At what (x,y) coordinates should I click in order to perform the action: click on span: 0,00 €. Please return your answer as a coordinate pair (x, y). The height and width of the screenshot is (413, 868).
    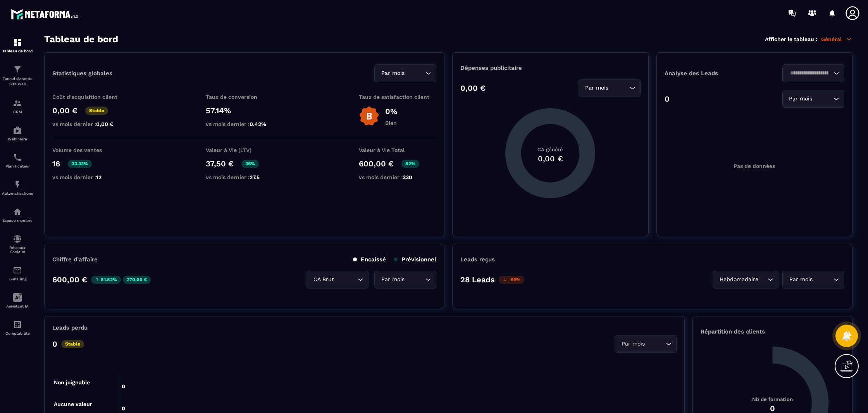
    Looking at the image, I should click on (105, 124).